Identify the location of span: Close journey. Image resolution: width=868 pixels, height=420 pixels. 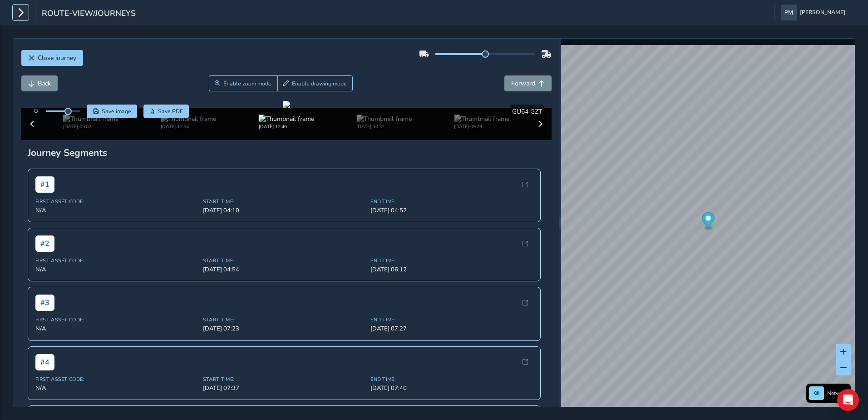
(57, 58).